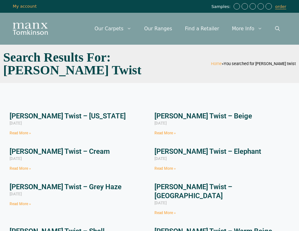  Describe the element at coordinates (202, 29) in the screenshot. I see `a: Find a Retailer` at that location.